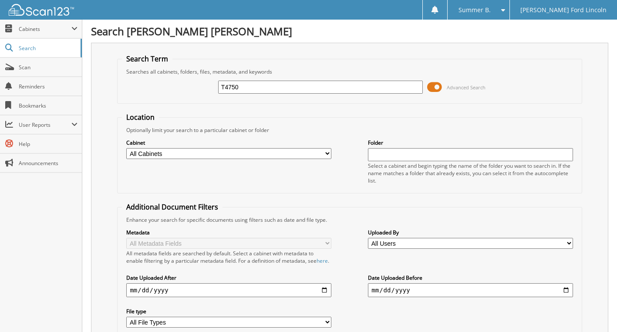 This screenshot has width=617, height=332. Describe the element at coordinates (229, 257) in the screenshot. I see `div: All metadata fields are searched by default. Select a cabinet with metadata to enable filtering b...` at that location.